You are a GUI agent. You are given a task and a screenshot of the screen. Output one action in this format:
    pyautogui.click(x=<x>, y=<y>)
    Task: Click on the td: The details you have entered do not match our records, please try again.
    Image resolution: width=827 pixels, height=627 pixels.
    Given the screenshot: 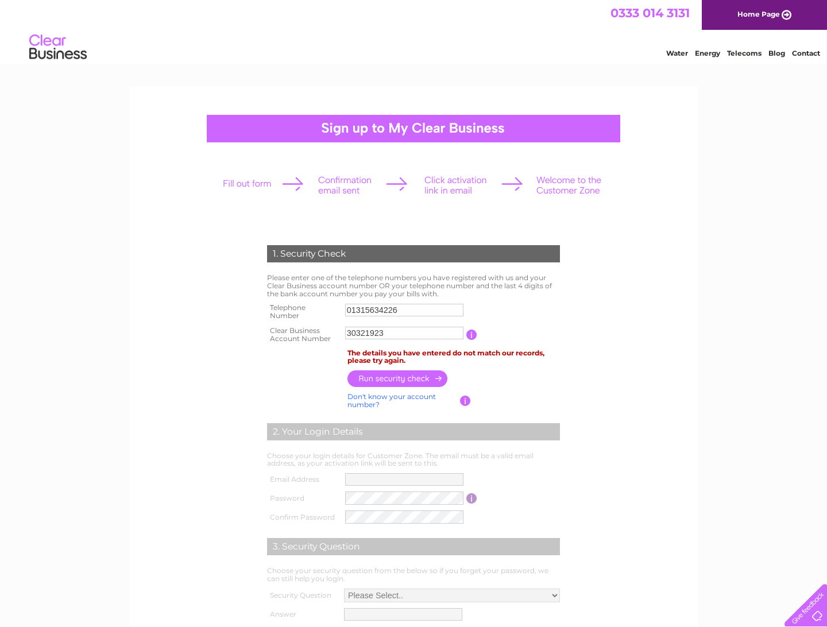 What is the action you would take?
    pyautogui.click(x=454, y=357)
    